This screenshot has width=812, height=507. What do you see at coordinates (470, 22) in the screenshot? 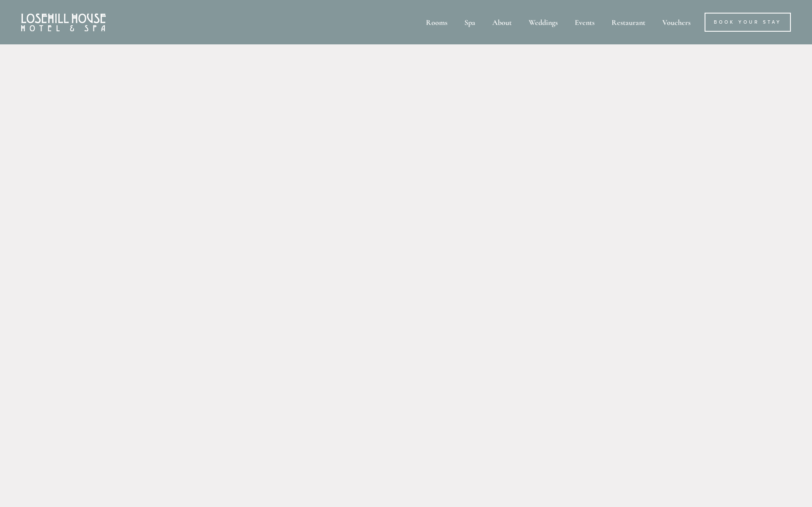
I see `div: Spa` at bounding box center [470, 22].